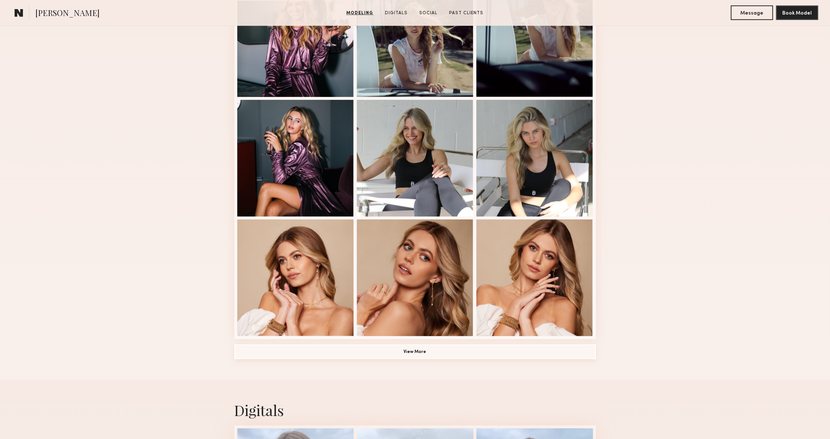  I want to click on a: Social, so click(428, 13).